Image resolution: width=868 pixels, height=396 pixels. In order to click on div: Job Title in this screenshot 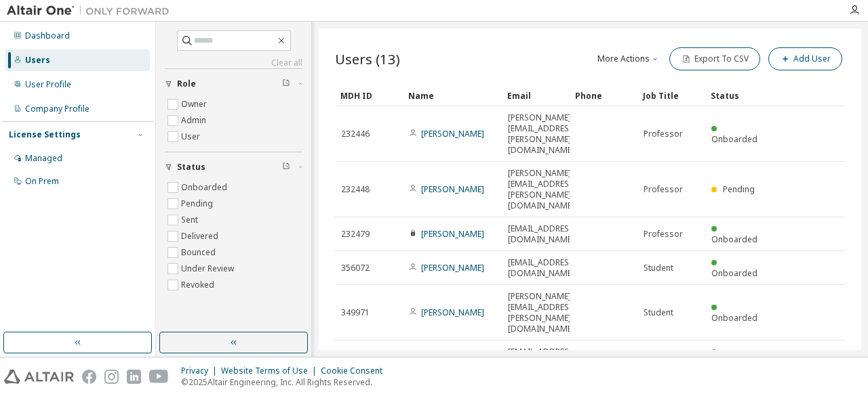, I will do `click(671, 96)`.